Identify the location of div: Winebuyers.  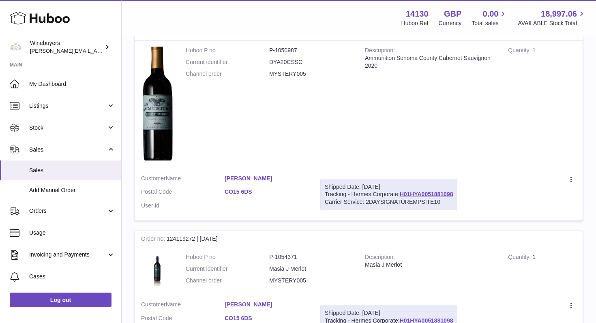
(67, 47).